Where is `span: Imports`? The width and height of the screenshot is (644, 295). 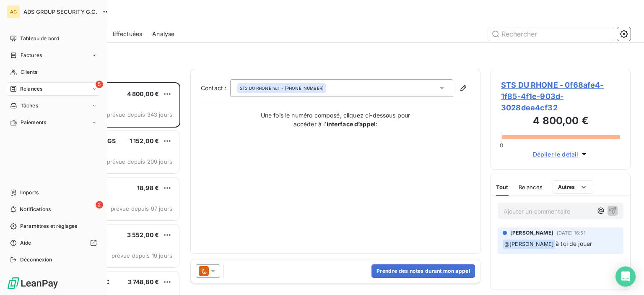 span: Imports is located at coordinates (29, 193).